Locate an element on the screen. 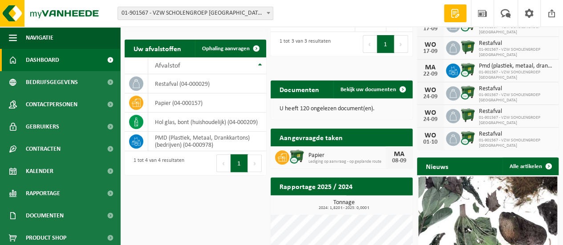 The height and width of the screenshot is (245, 563). h2: Documenten is located at coordinates (299, 89).